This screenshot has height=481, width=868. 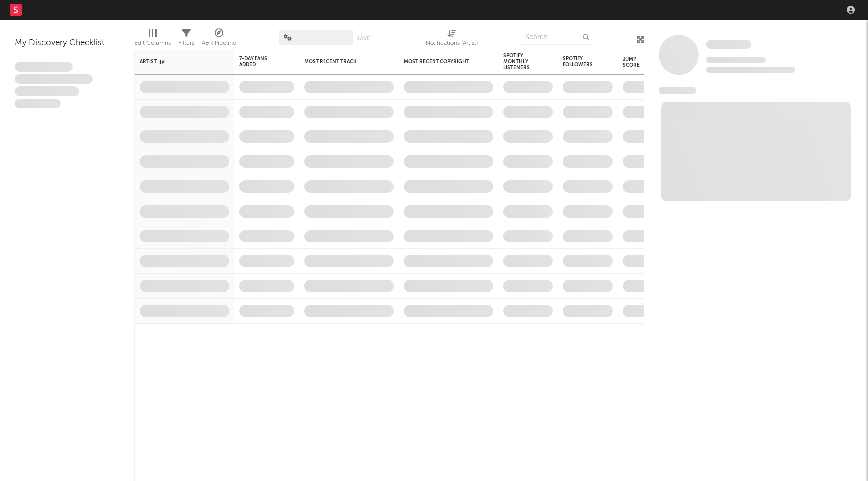 What do you see at coordinates (441, 62) in the screenshot?
I see `div: Most Recent Copyright` at bounding box center [441, 62].